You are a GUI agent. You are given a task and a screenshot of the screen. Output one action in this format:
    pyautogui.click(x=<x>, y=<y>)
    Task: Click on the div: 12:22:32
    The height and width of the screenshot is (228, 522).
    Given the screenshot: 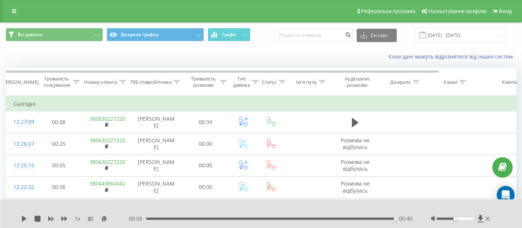 What is the action you would take?
    pyautogui.click(x=21, y=187)
    